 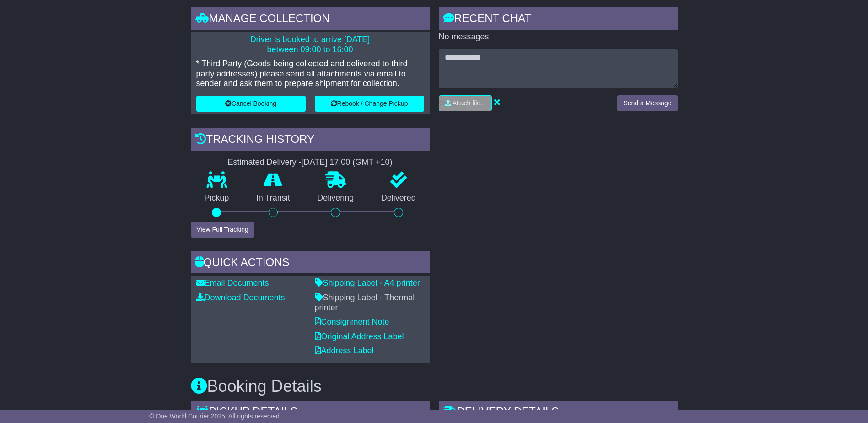 I want to click on div: Estimated Delivery -, so click(x=310, y=162).